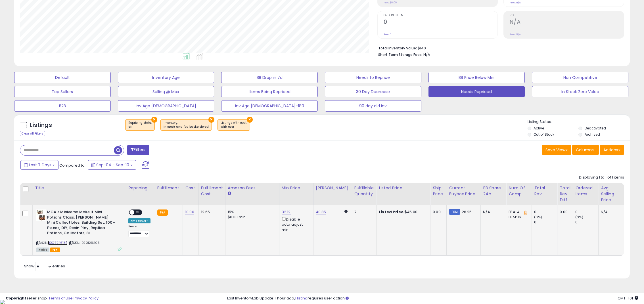  What do you see at coordinates (252, 188) in the screenshot?
I see `div: Amazon Fees` at bounding box center [252, 188].